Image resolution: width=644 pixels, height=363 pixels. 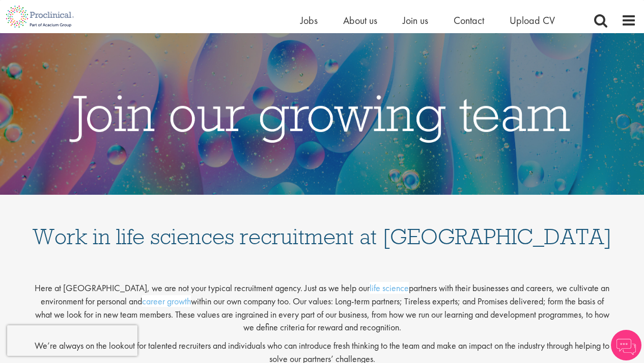 What do you see at coordinates (469, 20) in the screenshot?
I see `a: Contact` at bounding box center [469, 20].